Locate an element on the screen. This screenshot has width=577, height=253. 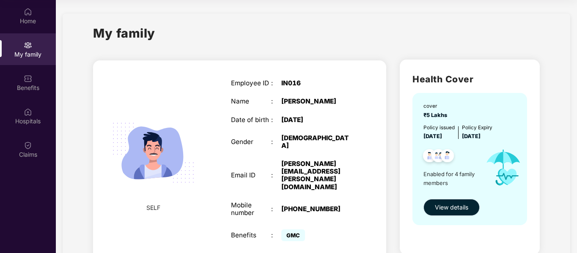
div: cover is located at coordinates (437, 106).